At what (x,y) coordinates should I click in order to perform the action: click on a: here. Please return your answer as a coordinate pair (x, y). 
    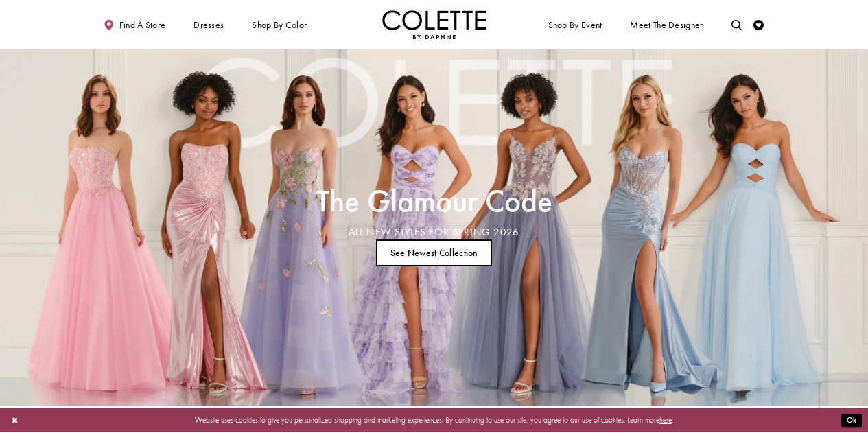
    Looking at the image, I should click on (665, 421).